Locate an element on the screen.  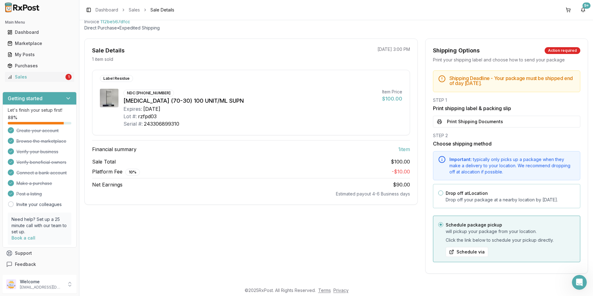
a: My Posts is located at coordinates (39, 55).